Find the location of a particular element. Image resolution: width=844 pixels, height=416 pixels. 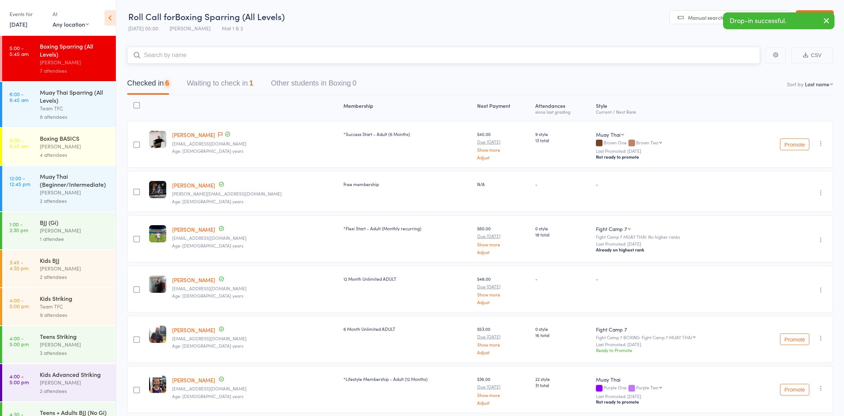

div: $53.00 is located at coordinates (503, 340).